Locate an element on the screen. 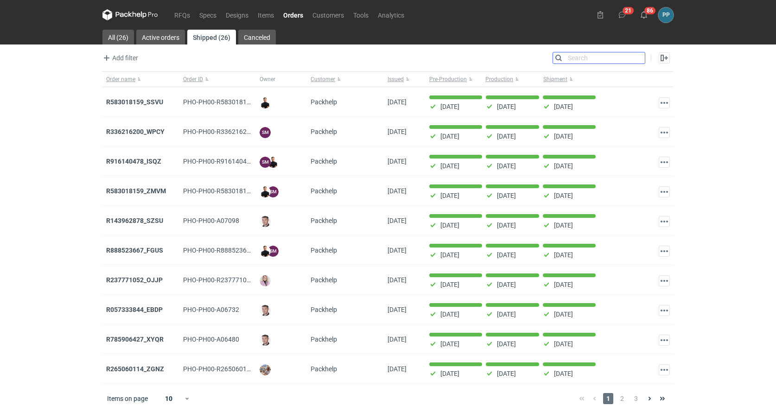  button: Order ID is located at coordinates (218, 79).